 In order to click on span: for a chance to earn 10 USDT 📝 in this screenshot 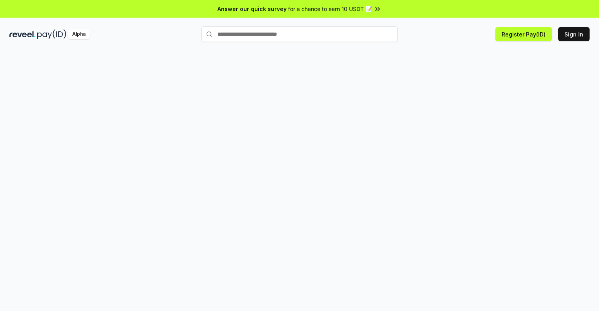, I will do `click(330, 9)`.